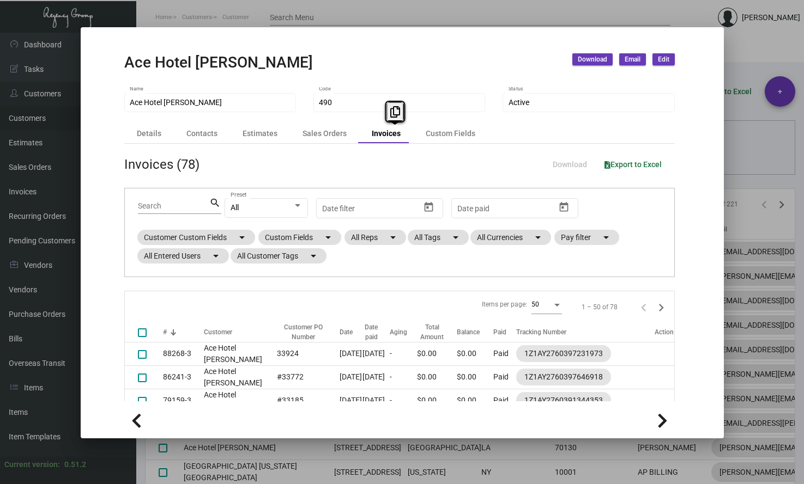 The width and height of the screenshot is (804, 484). I want to click on th: Action, so click(664, 332).